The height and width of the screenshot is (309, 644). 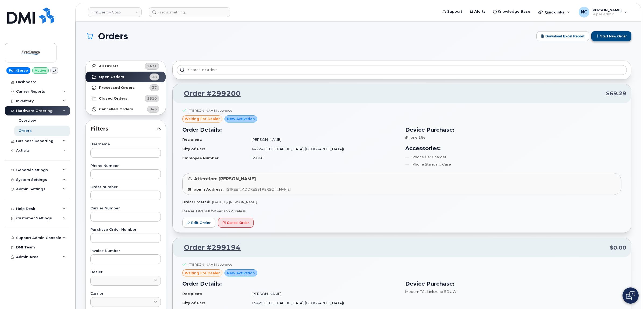 What do you see at coordinates (125, 98) in the screenshot?
I see `a: Closed Orders1510` at bounding box center [125, 98].